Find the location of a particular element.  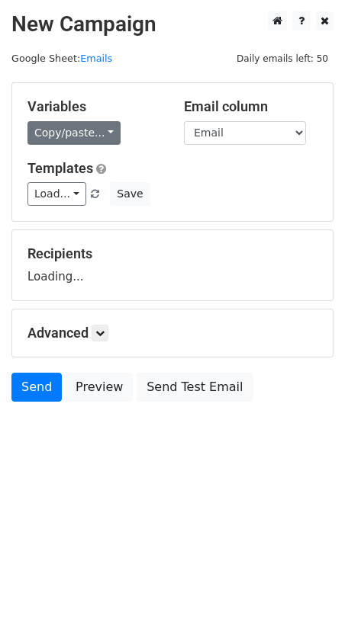

a: Templates is located at coordinates (60, 168).